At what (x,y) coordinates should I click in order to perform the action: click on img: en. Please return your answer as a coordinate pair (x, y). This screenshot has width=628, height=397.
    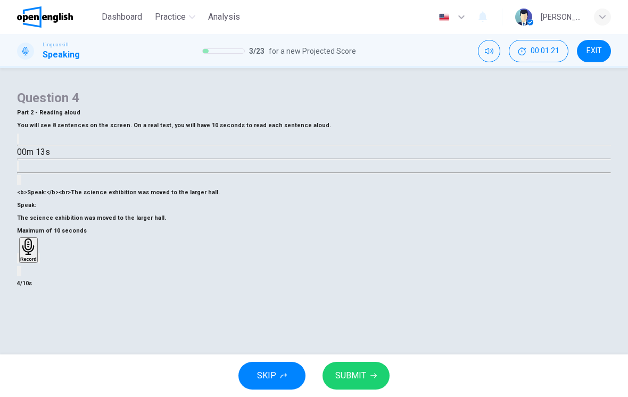
    Looking at the image, I should click on (444, 17).